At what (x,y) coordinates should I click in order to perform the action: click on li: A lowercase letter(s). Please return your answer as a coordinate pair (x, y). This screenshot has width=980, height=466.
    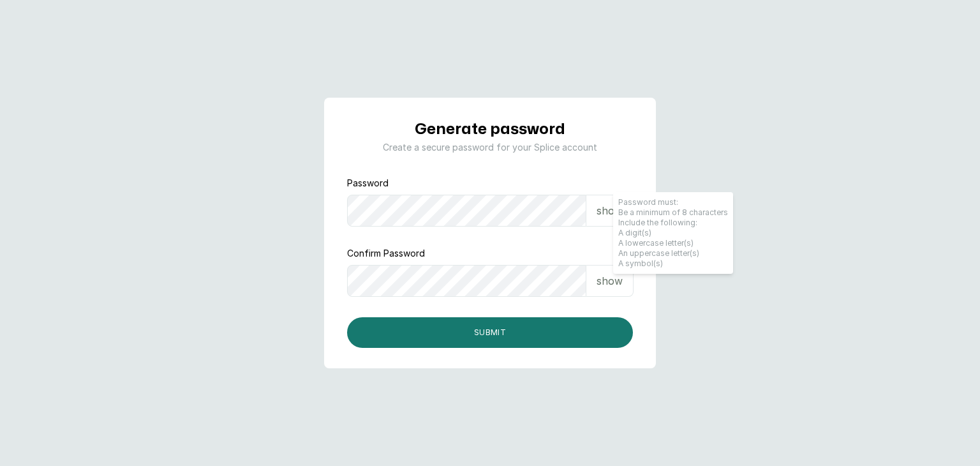
    Looking at the image, I should click on (673, 243).